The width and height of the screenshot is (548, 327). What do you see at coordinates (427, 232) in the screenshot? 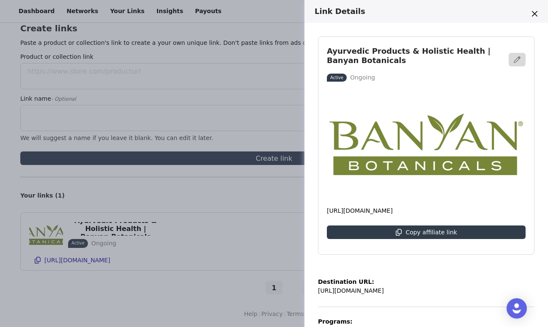
I see `button: Copy affiliate link` at bounding box center [427, 232].